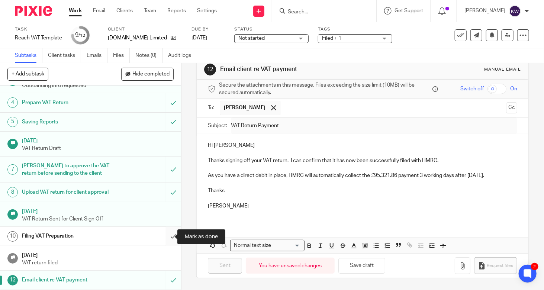  What do you see at coordinates (409, 11) in the screenshot?
I see `span: Get Support` at bounding box center [409, 11].